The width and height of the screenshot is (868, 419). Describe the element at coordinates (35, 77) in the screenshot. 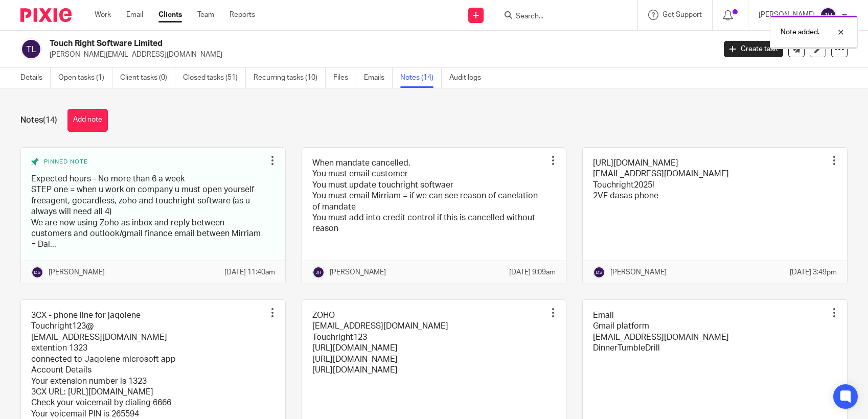

I see `a: Details` at that location.